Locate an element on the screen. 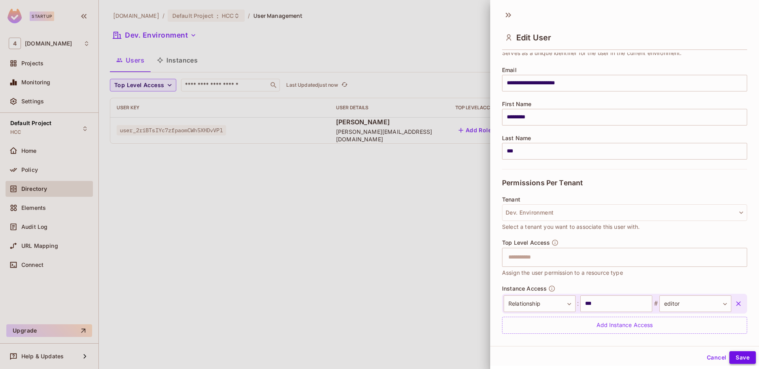 The height and width of the screenshot is (369, 759). span: Assign the user permission to a resource type is located at coordinates (563, 272).